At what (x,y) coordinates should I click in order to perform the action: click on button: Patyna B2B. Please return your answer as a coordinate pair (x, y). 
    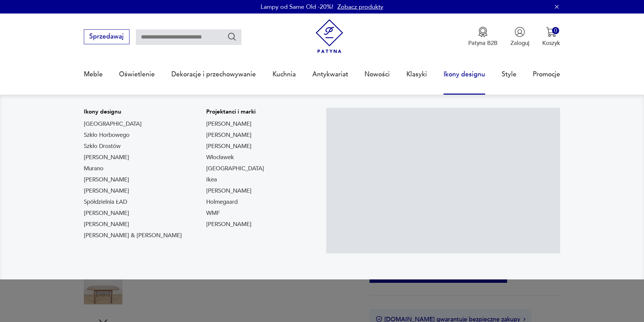
    Looking at the image, I should click on (482, 37).